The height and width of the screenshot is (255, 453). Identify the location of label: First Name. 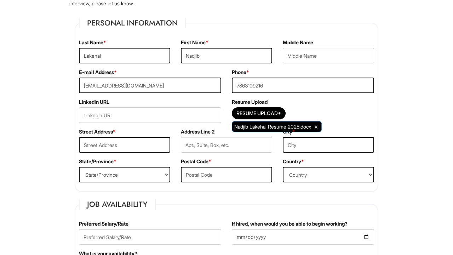
(195, 43).